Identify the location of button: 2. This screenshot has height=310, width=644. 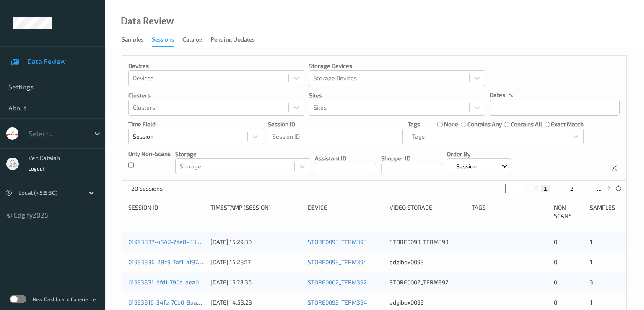
(572, 189).